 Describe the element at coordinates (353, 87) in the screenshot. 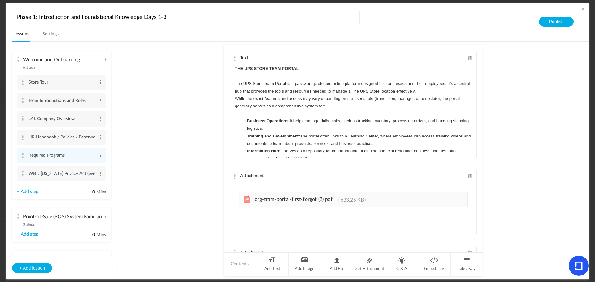

I see `p: The UPS Store Team Portal is a password-protected online platform designed for franchisees and th...` at that location.